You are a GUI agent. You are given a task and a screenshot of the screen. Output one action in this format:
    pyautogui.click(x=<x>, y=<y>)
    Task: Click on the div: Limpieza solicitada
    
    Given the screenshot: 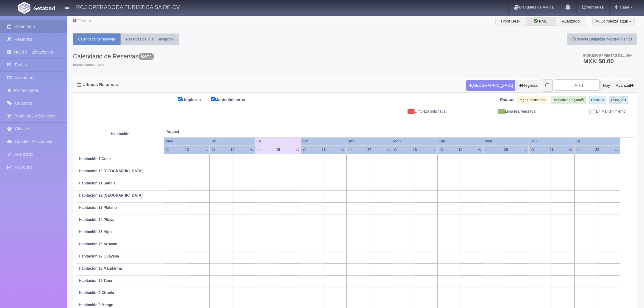 What is the action you would take?
    pyautogui.click(x=405, y=111)
    